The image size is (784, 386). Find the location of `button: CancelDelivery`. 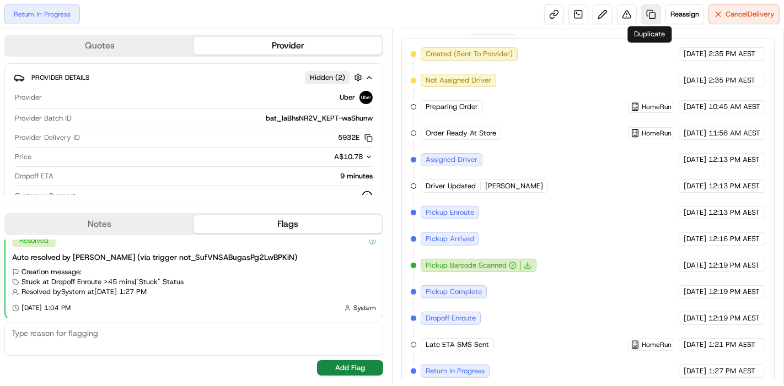

button: CancelDelivery is located at coordinates (744, 14).